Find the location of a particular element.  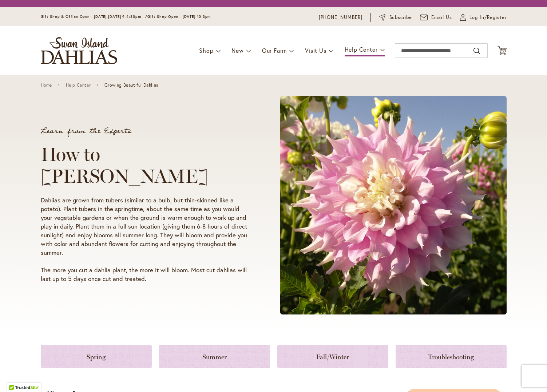

button: Search is located at coordinates (477, 51).